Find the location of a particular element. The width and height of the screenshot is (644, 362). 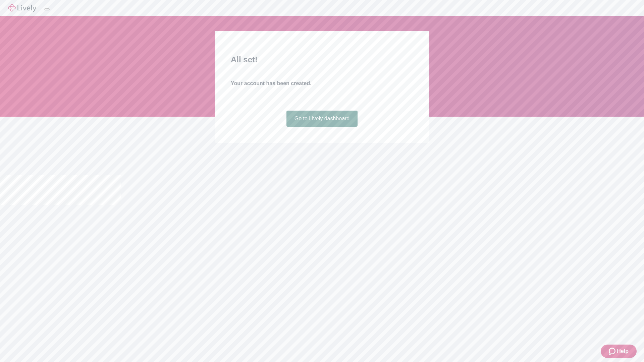

button: Zendesk support iconHelp is located at coordinates (619, 351).